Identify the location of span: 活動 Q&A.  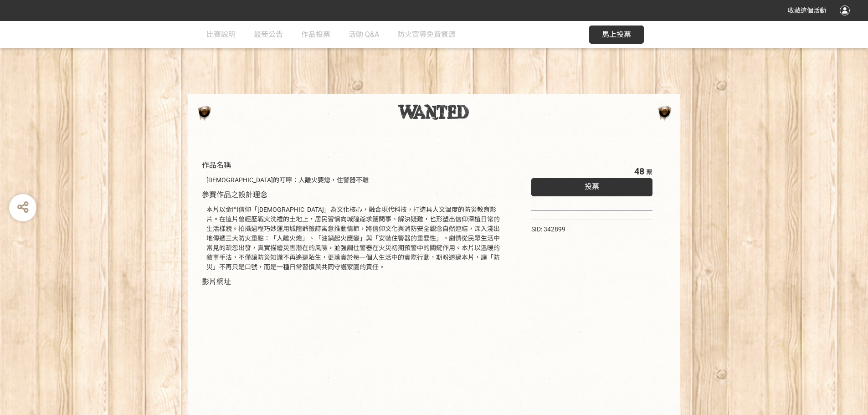
(364, 34).